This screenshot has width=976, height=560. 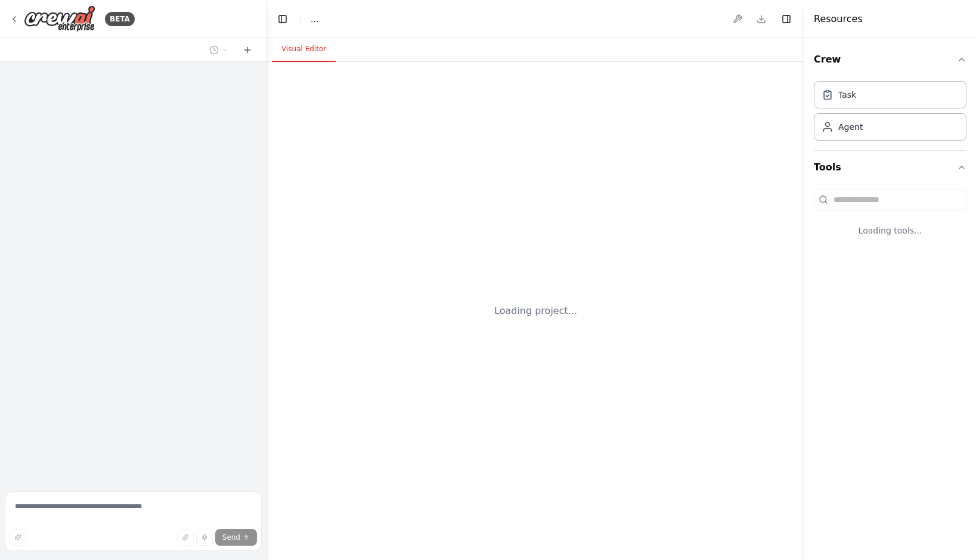 What do you see at coordinates (120, 19) in the screenshot?
I see `div: BETA` at bounding box center [120, 19].